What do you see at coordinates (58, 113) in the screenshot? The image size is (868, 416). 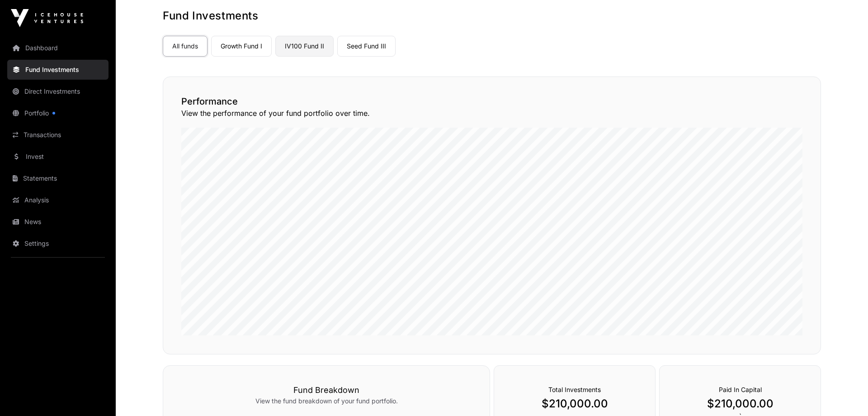 I see `a: Portfolio` at bounding box center [58, 113].